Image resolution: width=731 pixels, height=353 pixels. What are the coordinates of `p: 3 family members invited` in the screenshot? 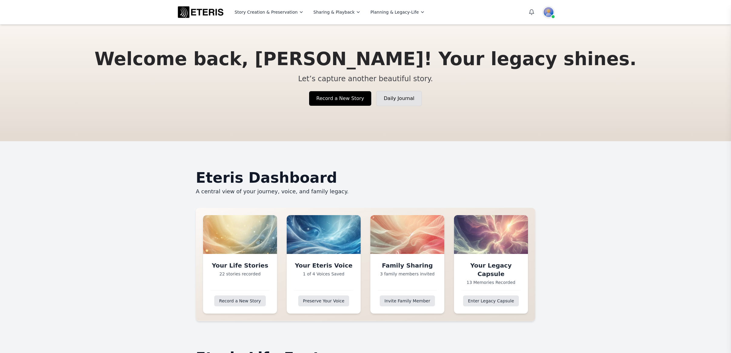 It's located at (408, 274).